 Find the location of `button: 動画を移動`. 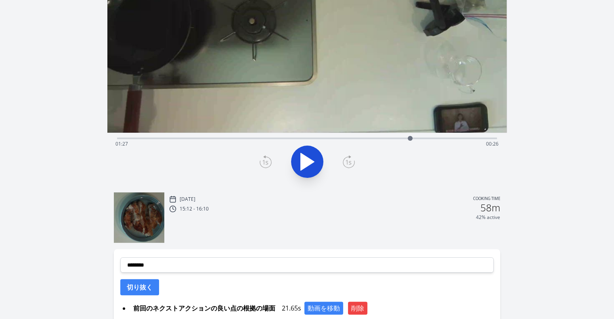

button: 動画を移動 is located at coordinates (324, 308).